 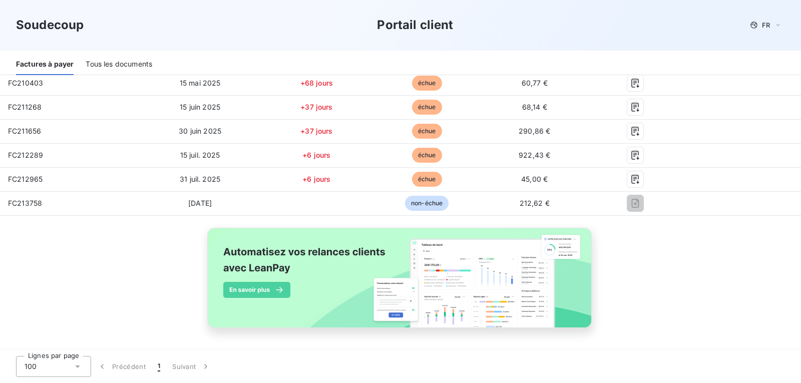 What do you see at coordinates (159, 367) in the screenshot?
I see `button: 1` at bounding box center [159, 367].